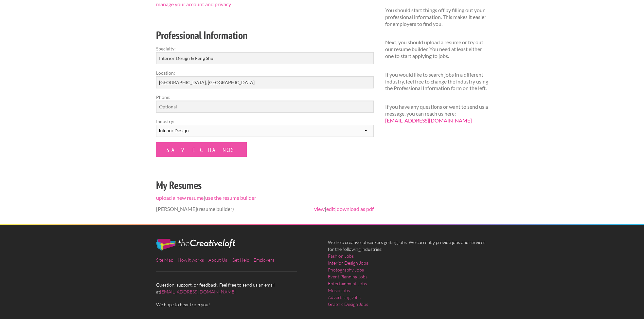 The width and height of the screenshot is (644, 319). What do you see at coordinates (265, 35) in the screenshot?
I see `h2: Professional Information` at bounding box center [265, 35].